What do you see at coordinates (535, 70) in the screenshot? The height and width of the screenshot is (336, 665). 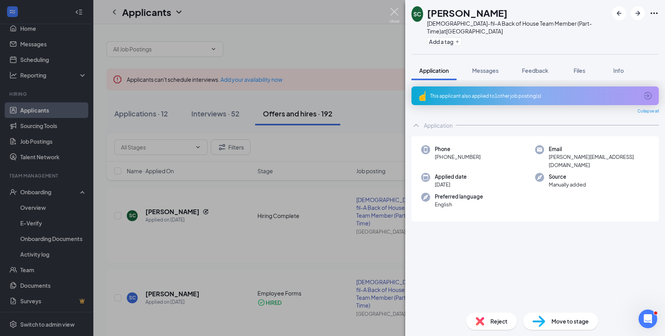 I see `span: Feedback` at bounding box center [535, 70].